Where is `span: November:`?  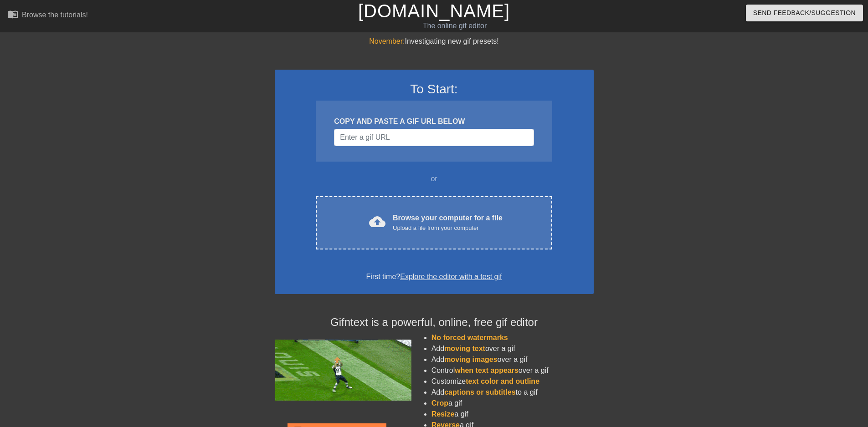 span: November: is located at coordinates (387, 41).